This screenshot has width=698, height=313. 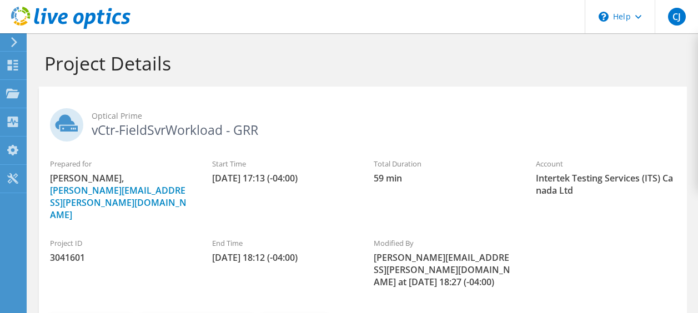 I want to click on label: Project ID, so click(x=120, y=243).